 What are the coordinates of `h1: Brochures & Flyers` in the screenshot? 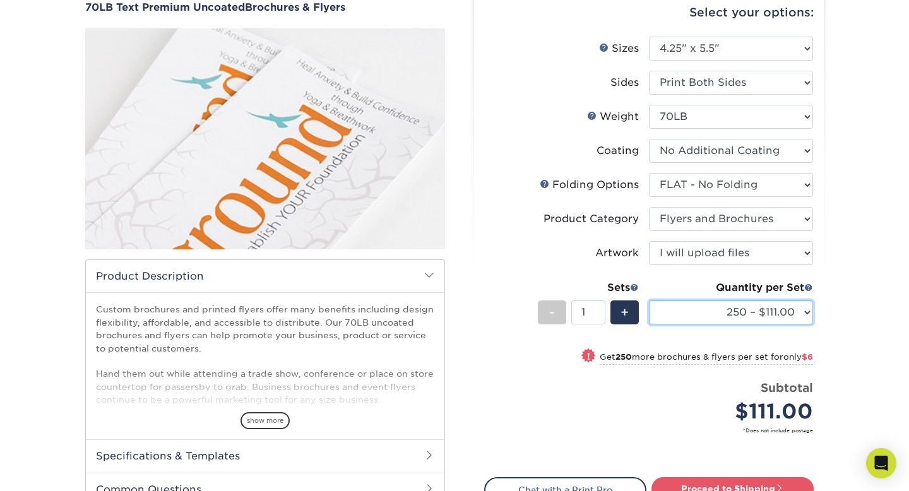 It's located at (265, 7).